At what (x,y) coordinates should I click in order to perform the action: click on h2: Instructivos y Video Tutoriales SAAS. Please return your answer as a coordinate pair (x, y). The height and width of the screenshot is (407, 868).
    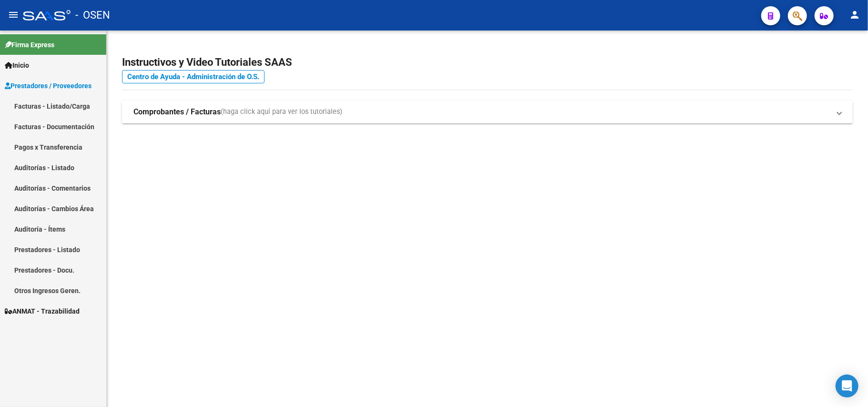
    Looking at the image, I should click on (488, 63).